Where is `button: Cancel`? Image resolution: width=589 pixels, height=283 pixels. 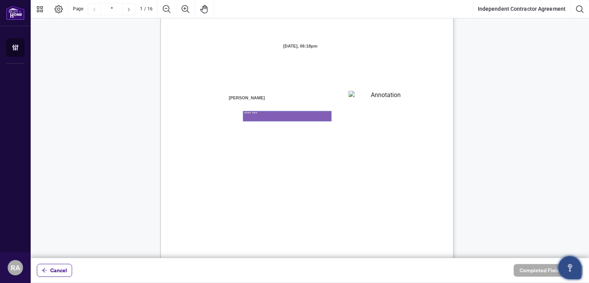 button: Cancel is located at coordinates (54, 271).